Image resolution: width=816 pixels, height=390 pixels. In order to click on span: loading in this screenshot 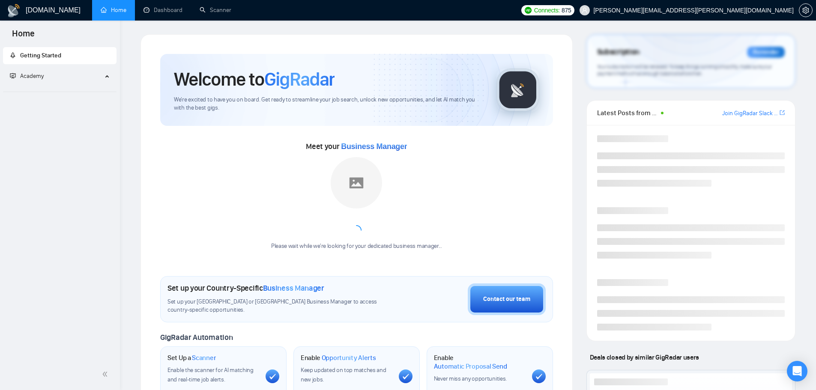, I will do `click(356, 230)`.